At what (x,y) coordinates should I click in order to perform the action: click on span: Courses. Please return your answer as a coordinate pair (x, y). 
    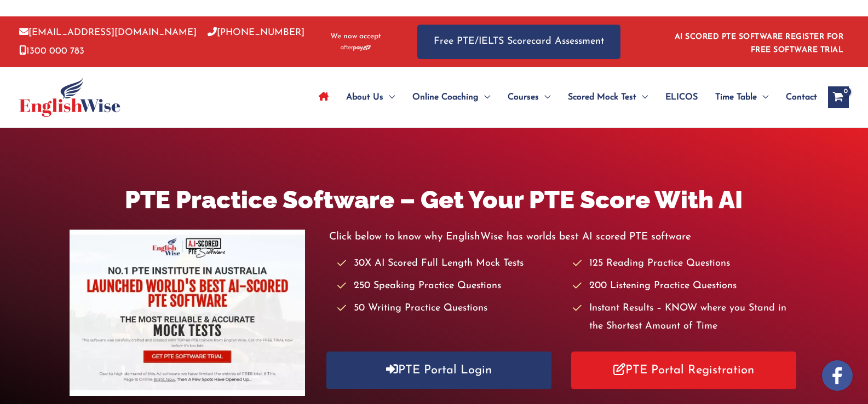
    Looking at the image, I should click on (523, 97).